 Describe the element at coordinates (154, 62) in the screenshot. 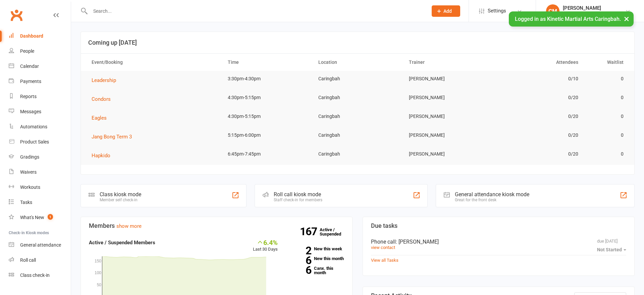

I see `th: Event/Booking` at that location.